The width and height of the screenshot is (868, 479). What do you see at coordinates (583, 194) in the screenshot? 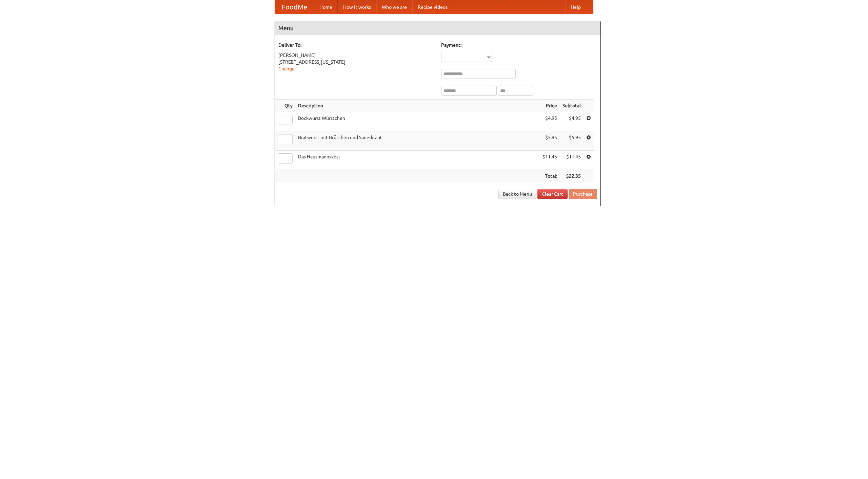
I see `button: Purchase` at bounding box center [583, 194].